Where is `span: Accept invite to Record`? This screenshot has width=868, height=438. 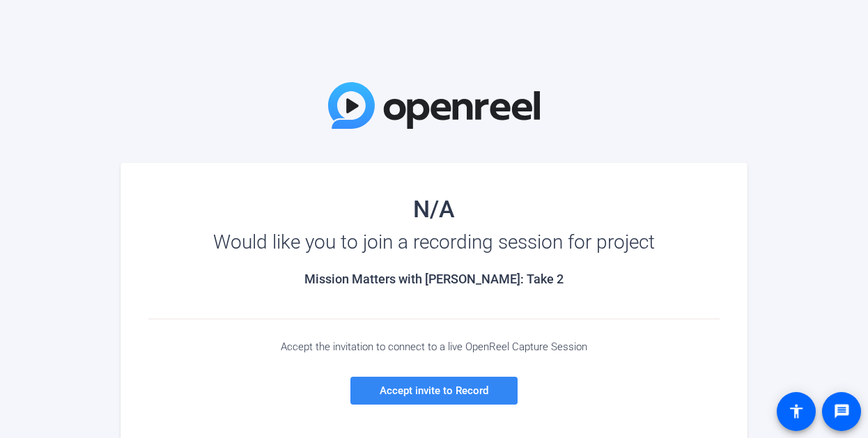 span: Accept invite to Record is located at coordinates (434, 391).